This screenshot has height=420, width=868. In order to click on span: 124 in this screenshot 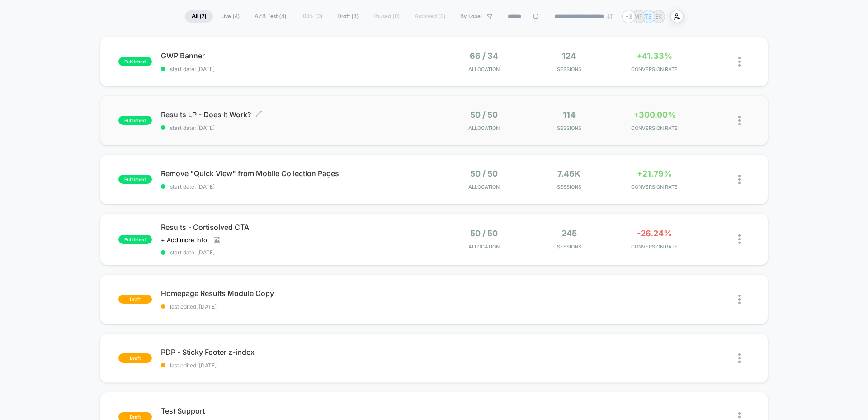, I will do `click(569, 56)`.